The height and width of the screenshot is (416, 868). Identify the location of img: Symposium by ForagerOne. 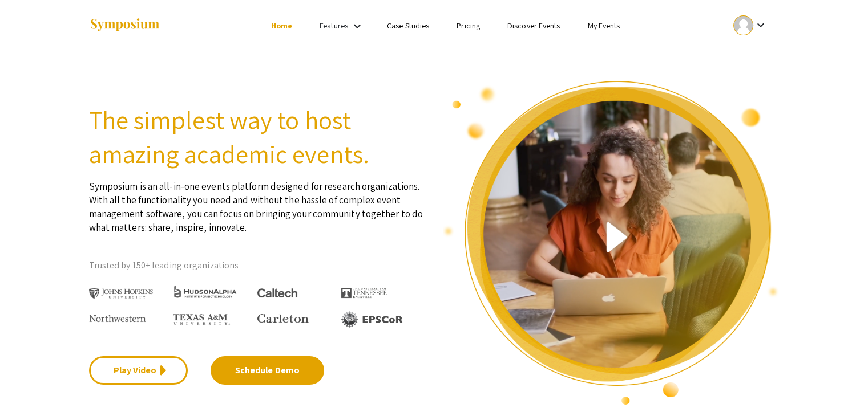
(125, 25).